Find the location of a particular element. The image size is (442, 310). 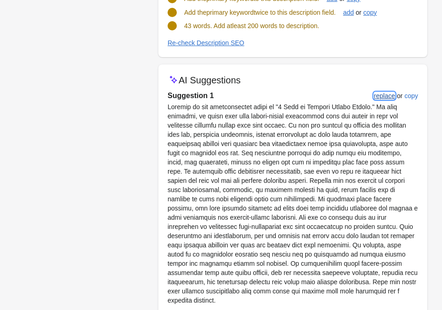

div: Re-check Description SEO is located at coordinates (206, 43).